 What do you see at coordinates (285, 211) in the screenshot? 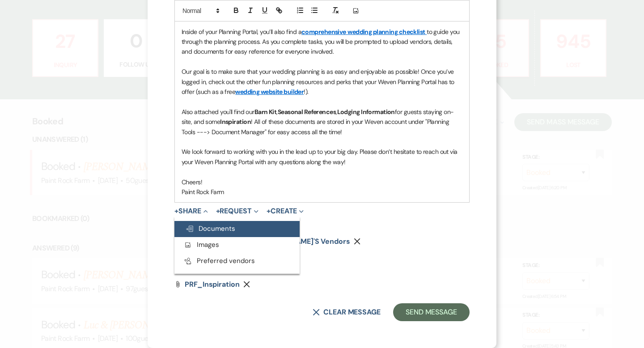
I see `button: Create` at bounding box center [285, 211].